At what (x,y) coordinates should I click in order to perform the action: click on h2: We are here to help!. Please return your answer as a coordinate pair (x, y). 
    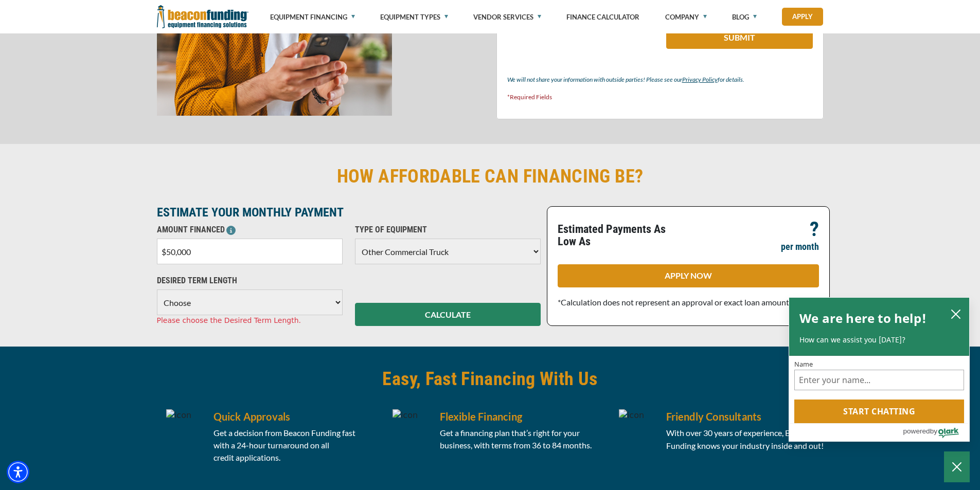
    Looking at the image, I should click on (863, 319).